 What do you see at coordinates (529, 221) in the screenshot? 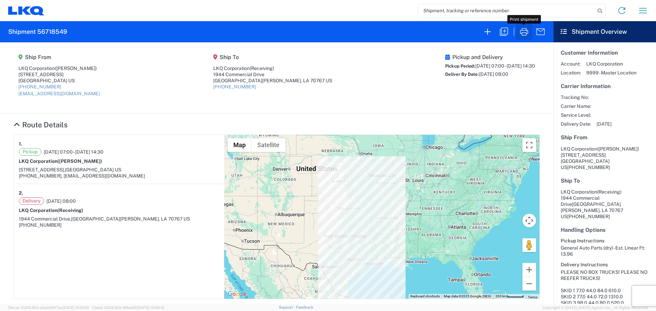
I see `button: Map camera controls` at bounding box center [529, 221].